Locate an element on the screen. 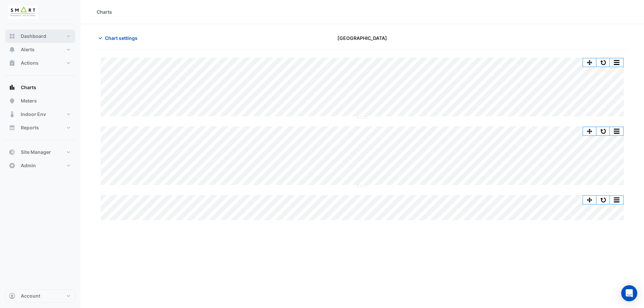 This screenshot has height=308, width=644. span: Chart settings is located at coordinates (121, 38).